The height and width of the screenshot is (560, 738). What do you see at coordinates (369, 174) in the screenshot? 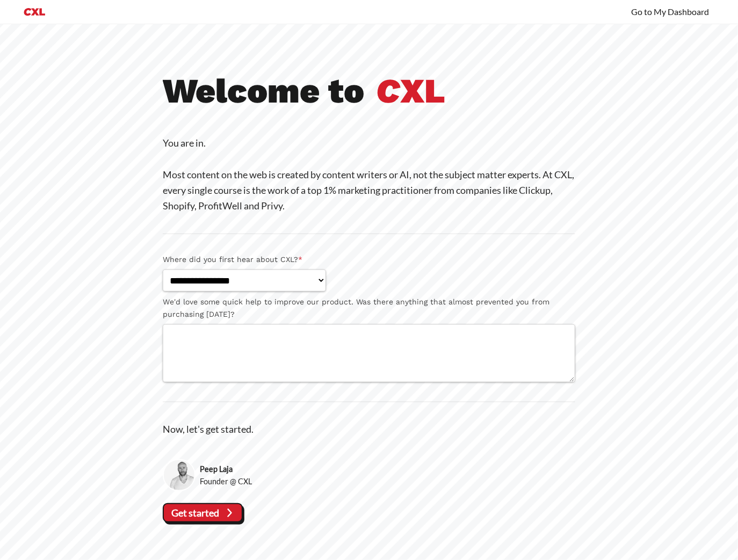
I see `p: You are in. Most content on the web is created by content writers or AI, not the subject matter e...` at bounding box center [369, 174].